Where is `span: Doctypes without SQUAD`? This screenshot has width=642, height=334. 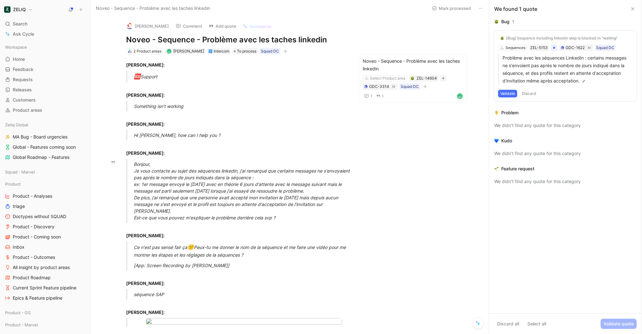 span: Doctypes without SQUAD is located at coordinates (39, 217).